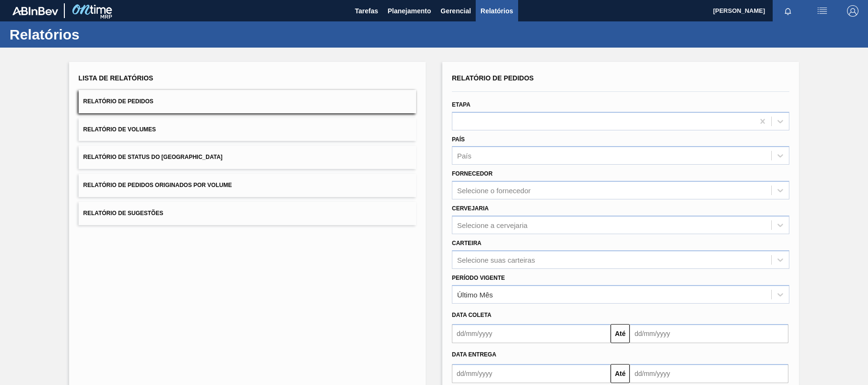  Describe the element at coordinates (461, 105) in the screenshot. I see `label: Etapa` at that location.